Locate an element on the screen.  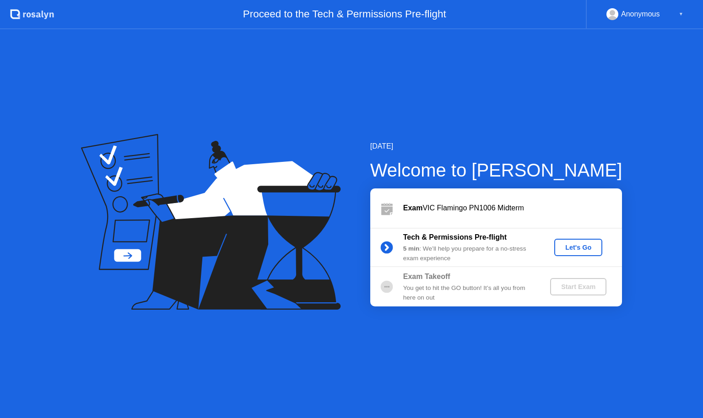
button: Start Exam is located at coordinates (578, 287).